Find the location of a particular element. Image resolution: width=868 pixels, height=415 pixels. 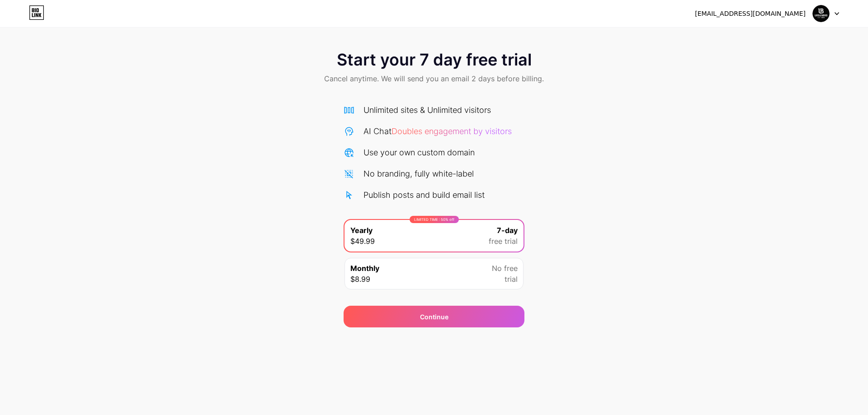

div: Use your own custom domain is located at coordinates (419, 152).